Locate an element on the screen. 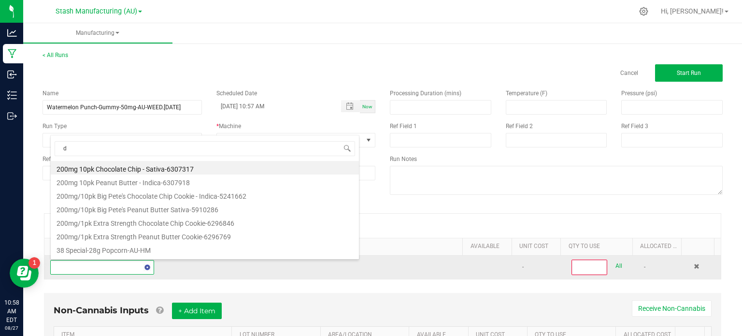 This screenshot has width=742, height=336. span: Temperature (F) is located at coordinates (527, 93).